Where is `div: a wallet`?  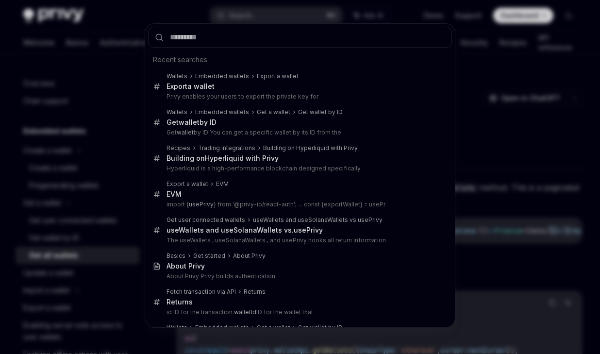 div: a wallet is located at coordinates (190, 86).